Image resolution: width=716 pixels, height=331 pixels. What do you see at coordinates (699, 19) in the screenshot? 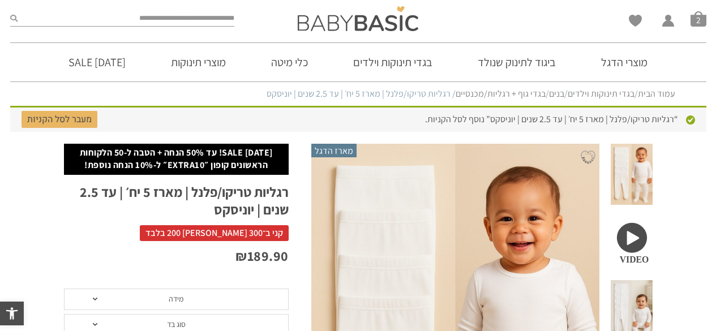
I see `a: סל קניות2` at bounding box center [699, 19].